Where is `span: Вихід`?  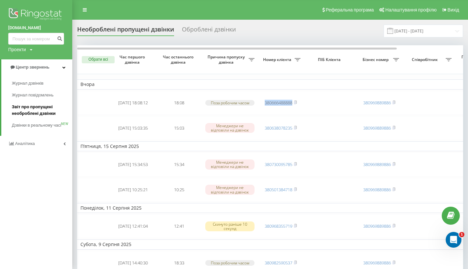
span: Вихід is located at coordinates (453, 10).